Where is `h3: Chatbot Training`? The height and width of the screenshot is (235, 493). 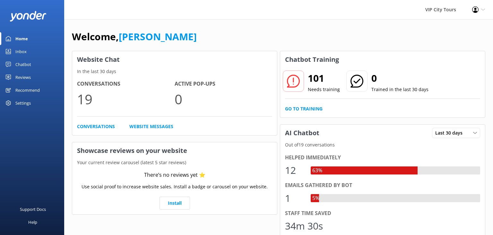
h3: Chatbot Training is located at coordinates (312, 59).